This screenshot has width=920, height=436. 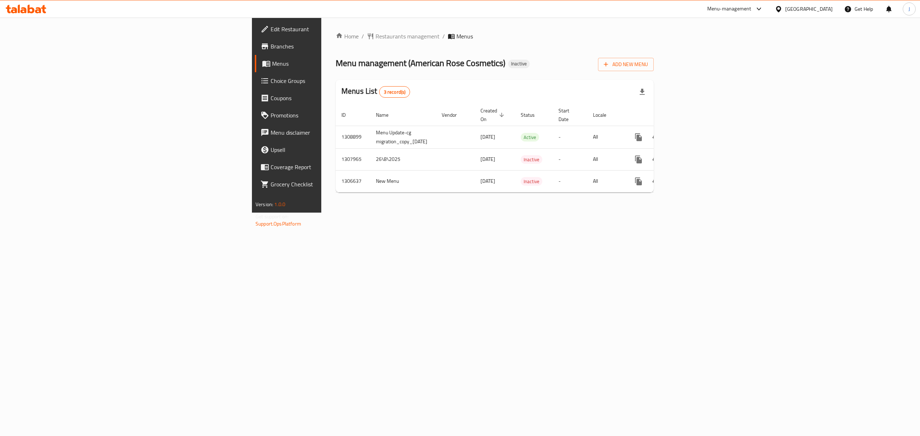 What do you see at coordinates (330, 150) in the screenshot?
I see `a: Upsell` at bounding box center [330, 150].